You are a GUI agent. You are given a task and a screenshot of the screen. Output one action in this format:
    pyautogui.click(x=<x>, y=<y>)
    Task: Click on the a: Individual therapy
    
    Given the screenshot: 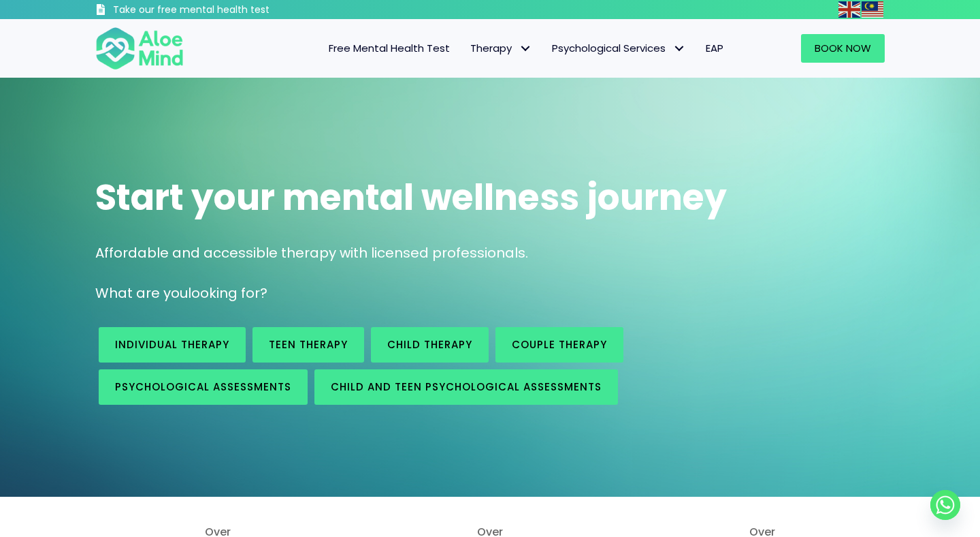 What is the action you would take?
    pyautogui.click(x=172, y=344)
    